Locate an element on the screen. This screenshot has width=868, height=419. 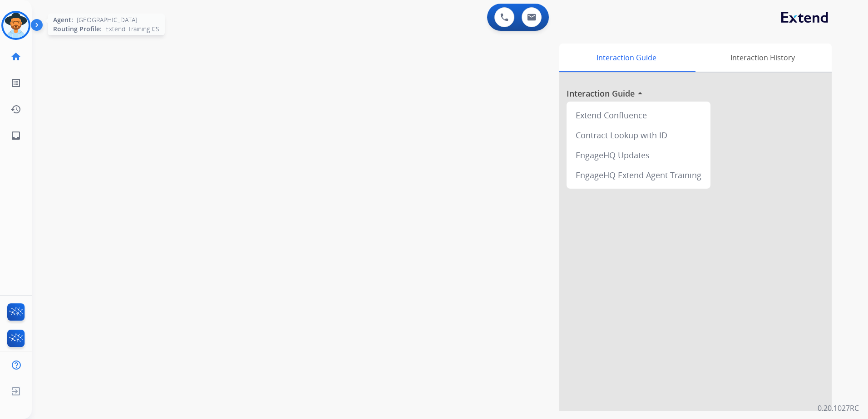
div: Contract Lookup with ID is located at coordinates (639, 135).